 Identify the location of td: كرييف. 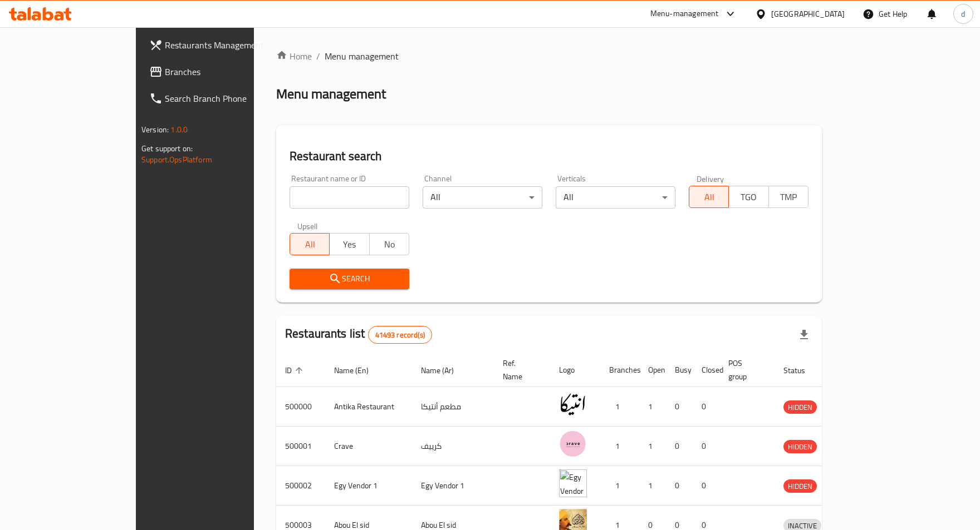
(452, 446).